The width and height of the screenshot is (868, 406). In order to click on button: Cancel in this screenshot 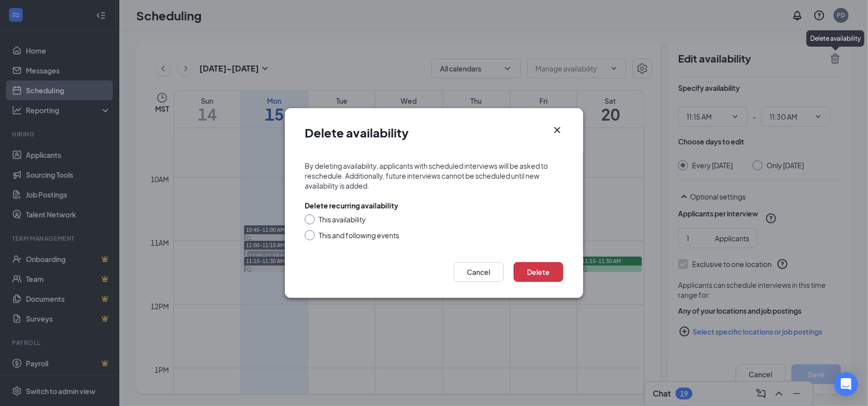, I will do `click(479, 272)`.